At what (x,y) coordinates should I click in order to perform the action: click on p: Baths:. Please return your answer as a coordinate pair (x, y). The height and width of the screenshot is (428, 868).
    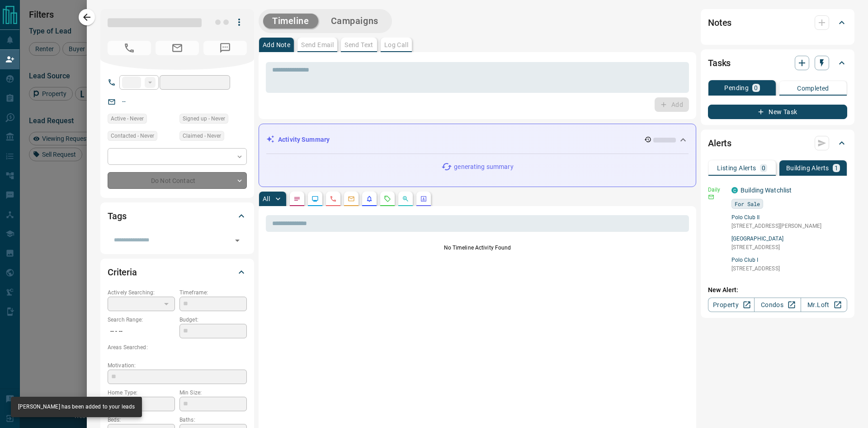
    Looking at the image, I should click on (213, 420).